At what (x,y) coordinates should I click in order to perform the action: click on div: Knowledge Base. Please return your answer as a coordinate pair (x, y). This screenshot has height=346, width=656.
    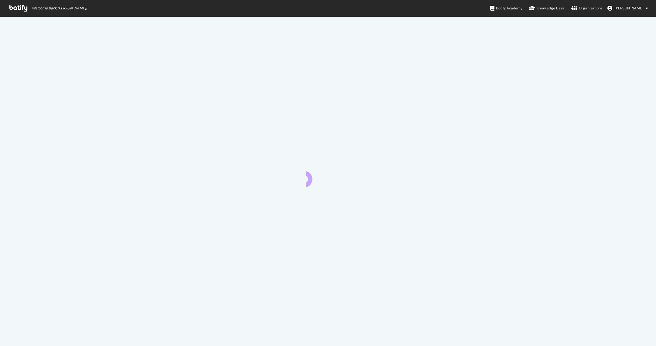
    Looking at the image, I should click on (547, 8).